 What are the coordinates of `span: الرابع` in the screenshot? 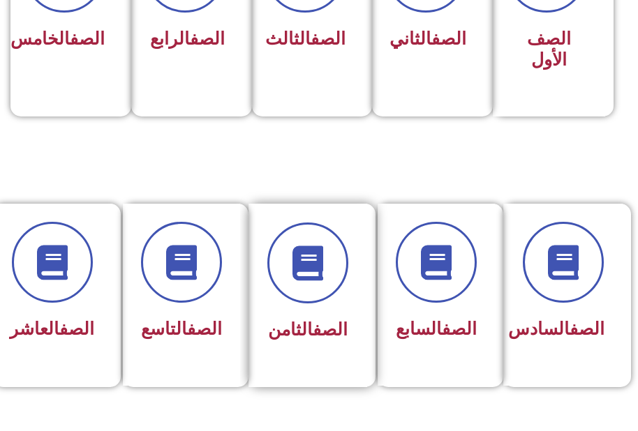 It's located at (187, 38).